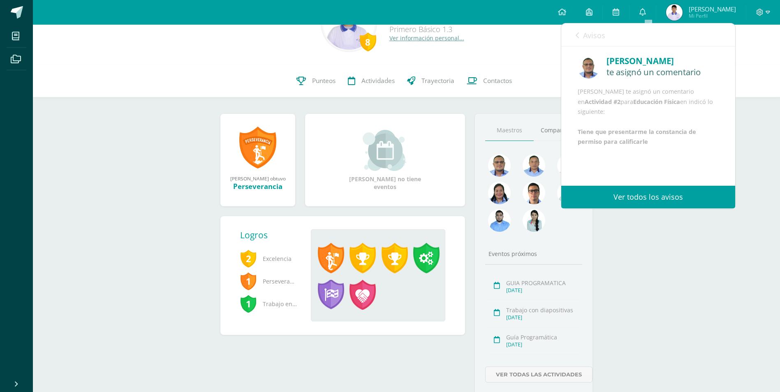  What do you see at coordinates (430, 81) in the screenshot?
I see `a: Trayectoria` at bounding box center [430, 81].